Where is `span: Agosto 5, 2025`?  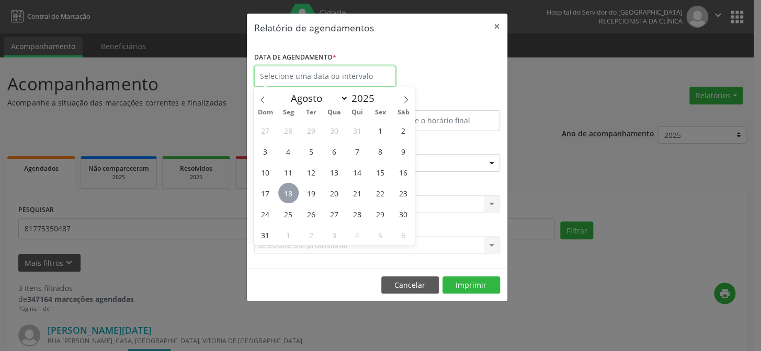
span: Agosto 5, 2025 is located at coordinates (311, 151).